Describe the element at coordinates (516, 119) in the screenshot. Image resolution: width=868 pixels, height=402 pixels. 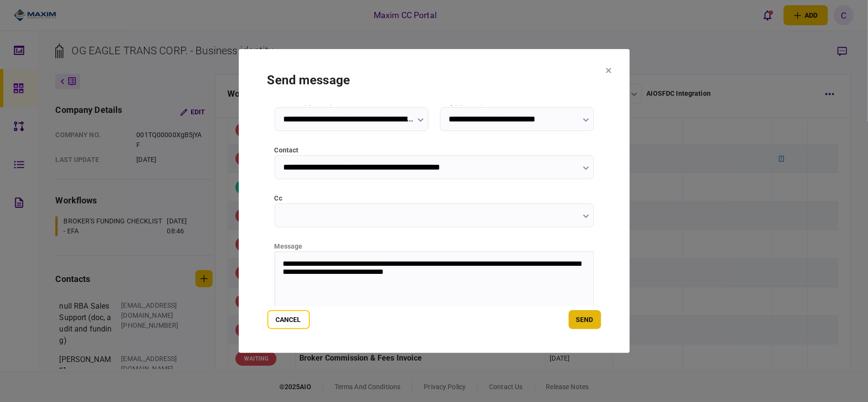
I see `input: step` at that location.